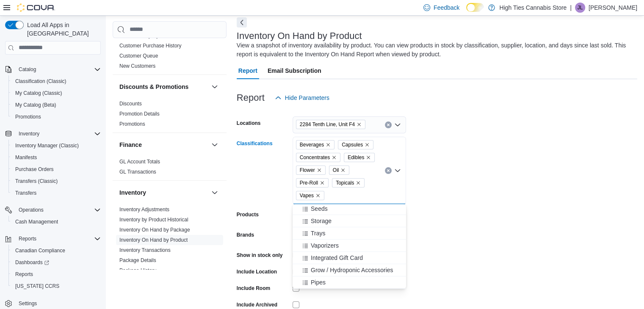 The height and width of the screenshot is (309, 644). What do you see at coordinates (388, 171) in the screenshot?
I see `button: Clear input` at bounding box center [388, 171].